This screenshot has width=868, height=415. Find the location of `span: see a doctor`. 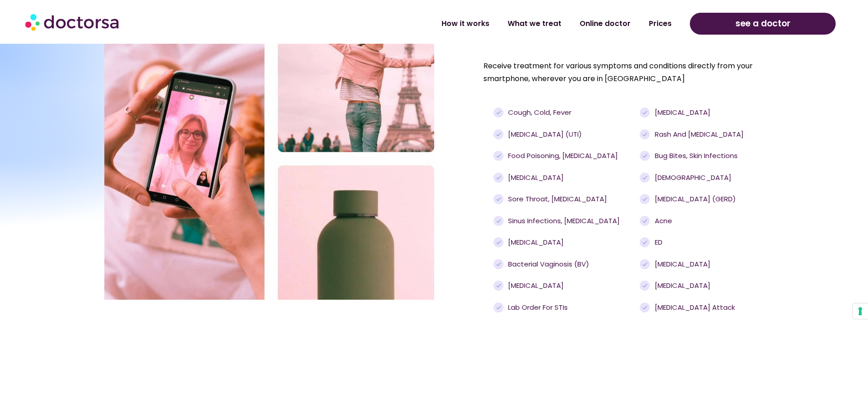

span: see a doctor is located at coordinates (763, 24).